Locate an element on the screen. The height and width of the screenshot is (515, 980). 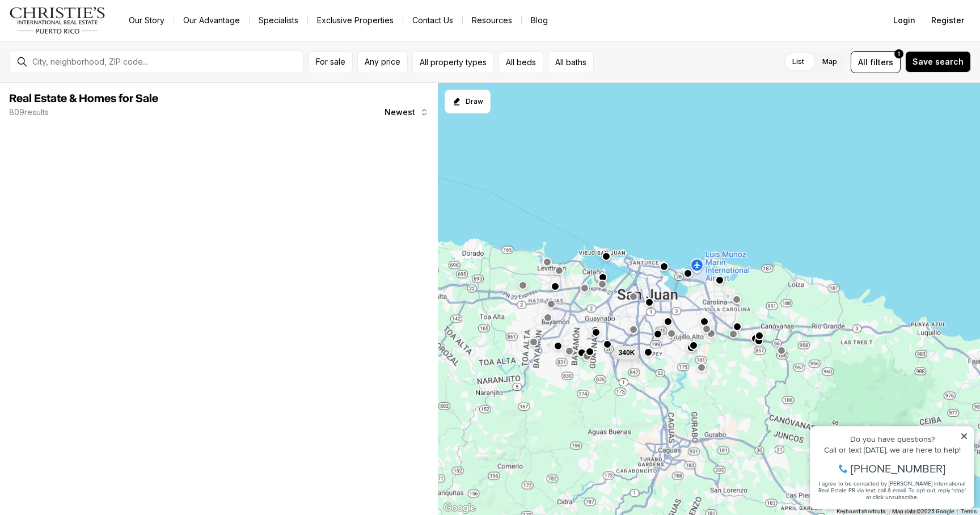
p: 809 results is located at coordinates (29, 112).